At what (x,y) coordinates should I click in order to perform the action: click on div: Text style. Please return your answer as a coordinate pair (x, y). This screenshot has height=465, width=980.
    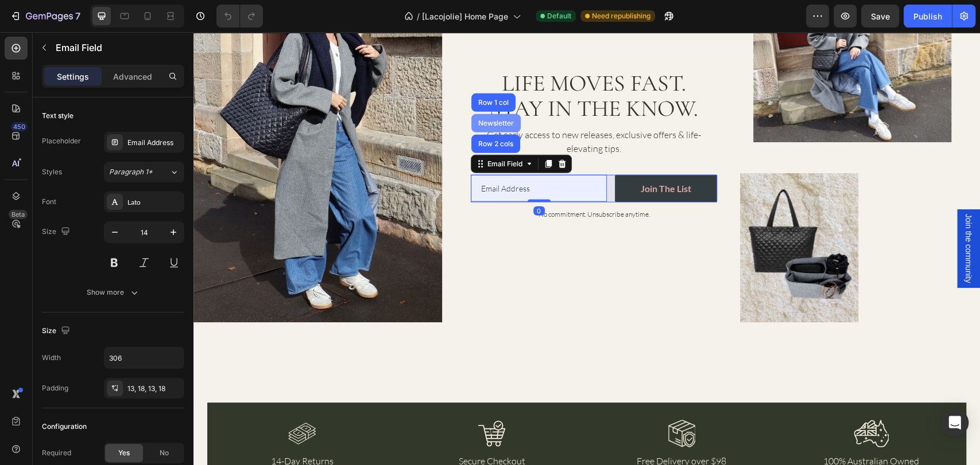
    Looking at the image, I should click on (57, 116).